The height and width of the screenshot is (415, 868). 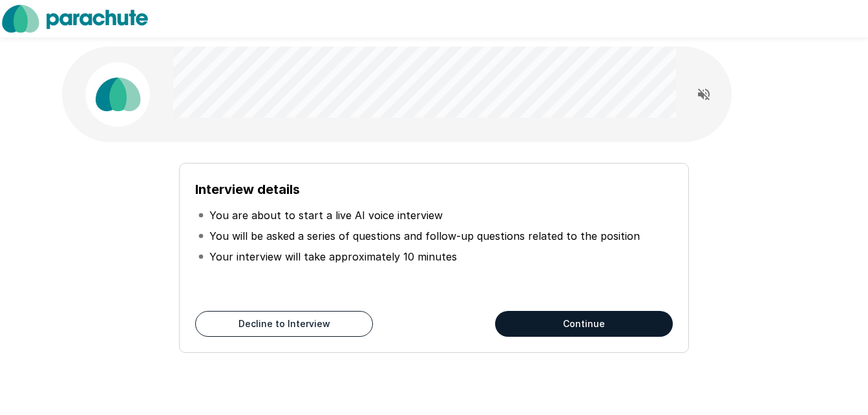 I want to click on button: Continue, so click(x=583, y=324).